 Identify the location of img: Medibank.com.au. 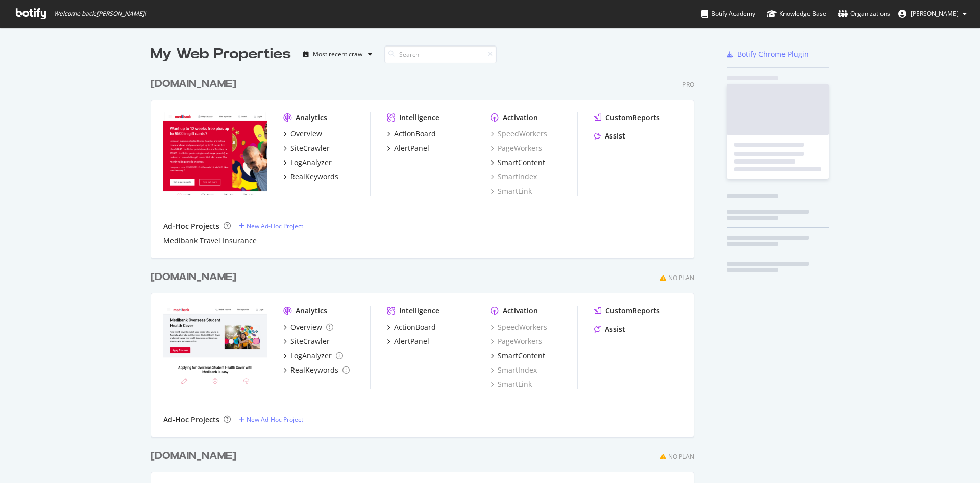
(215, 154).